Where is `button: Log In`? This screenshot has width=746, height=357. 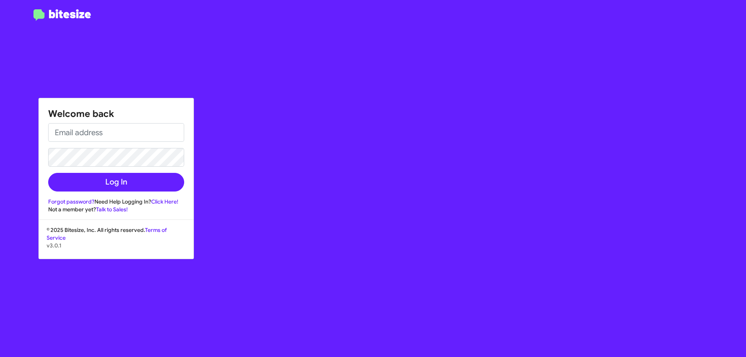 button: Log In is located at coordinates (116, 182).